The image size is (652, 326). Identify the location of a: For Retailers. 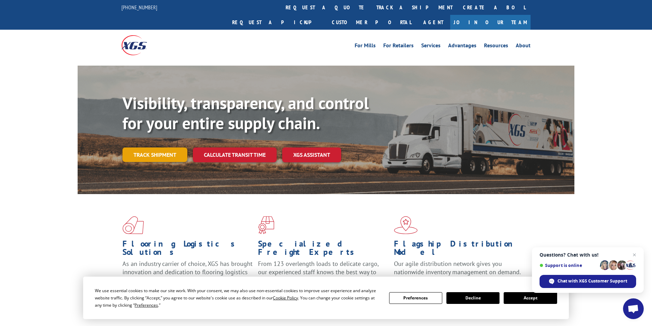
(399, 47).